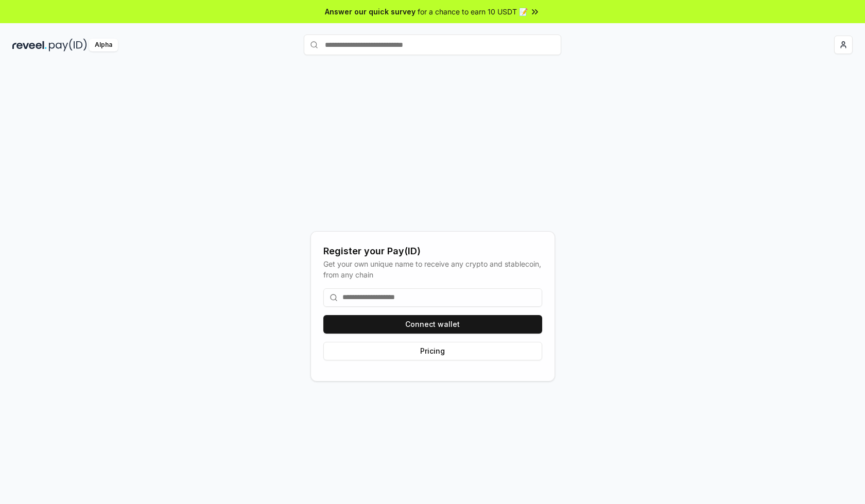 The height and width of the screenshot is (504, 865). Describe the element at coordinates (370, 11) in the screenshot. I see `span: Answer our quick survey` at that location.